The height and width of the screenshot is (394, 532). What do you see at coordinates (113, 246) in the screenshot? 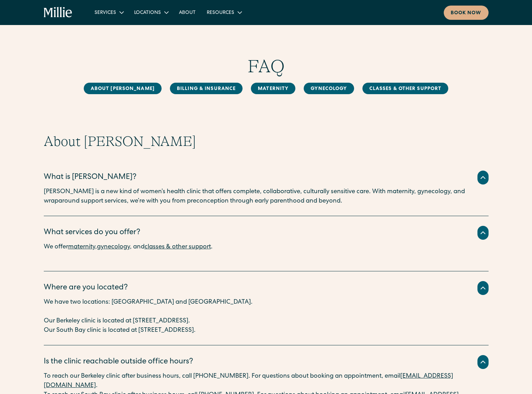
I see `a: gynecology` at bounding box center [113, 246].